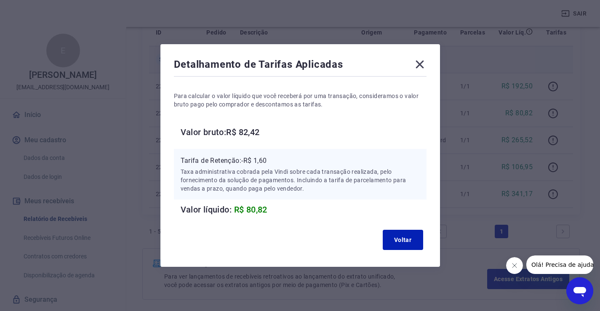 The width and height of the screenshot is (600, 311). Describe the element at coordinates (300, 100) in the screenshot. I see `p: Para calcular o valor líquido que você receberá por uma transação, consideramos o valor bruto pag...` at that location.